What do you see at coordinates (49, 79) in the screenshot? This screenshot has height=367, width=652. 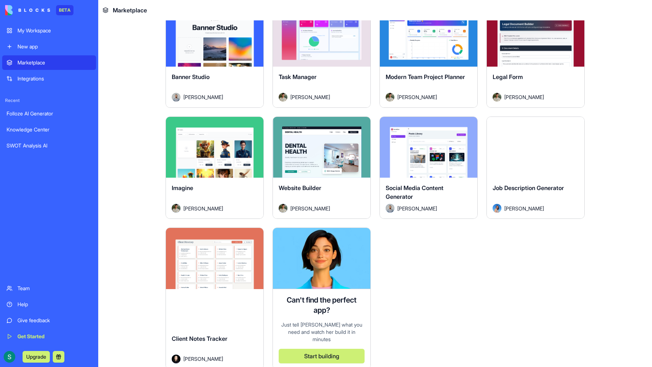 I see `a: Integrations` at bounding box center [49, 79].